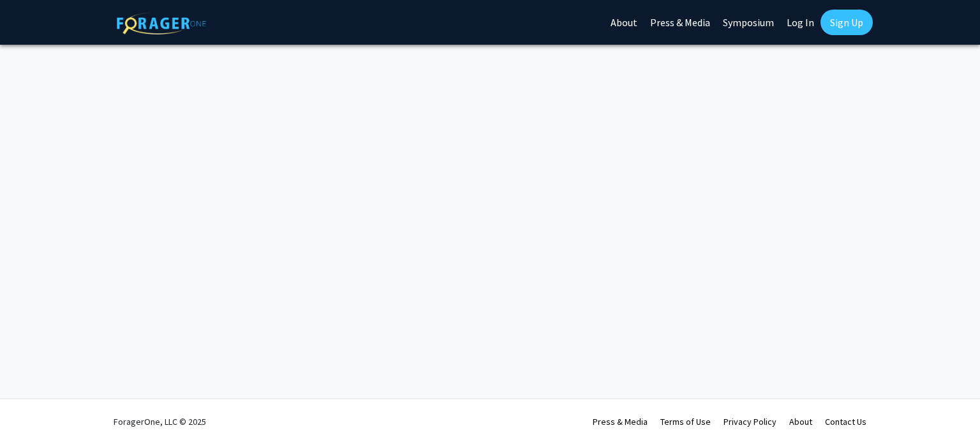  What do you see at coordinates (801, 422) in the screenshot?
I see `a: About` at bounding box center [801, 422].